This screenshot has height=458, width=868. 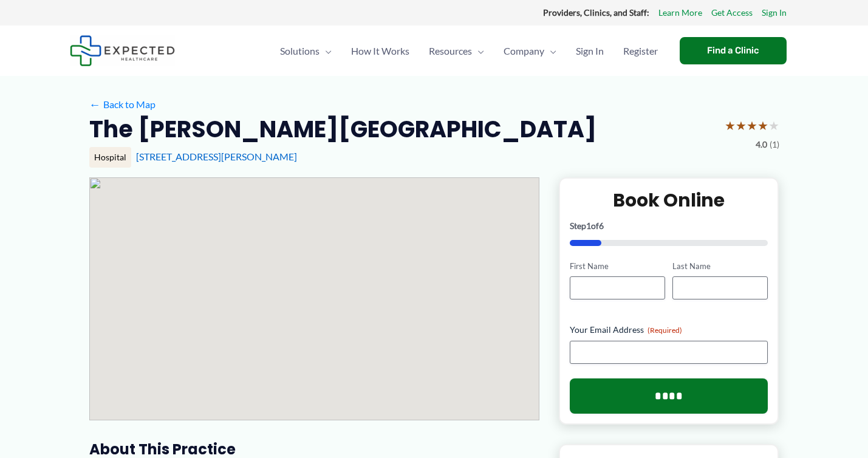 I want to click on p: Step of, so click(x=669, y=227).